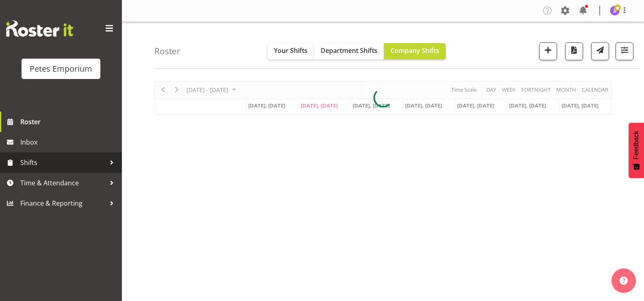  I want to click on span: Time & Attendance, so click(63, 183).